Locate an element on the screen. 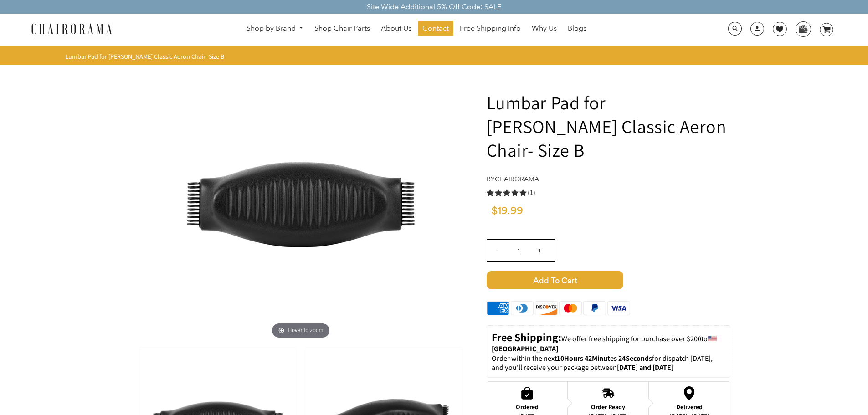 The height and width of the screenshot is (415, 868). div: Order Ready is located at coordinates (608, 407).